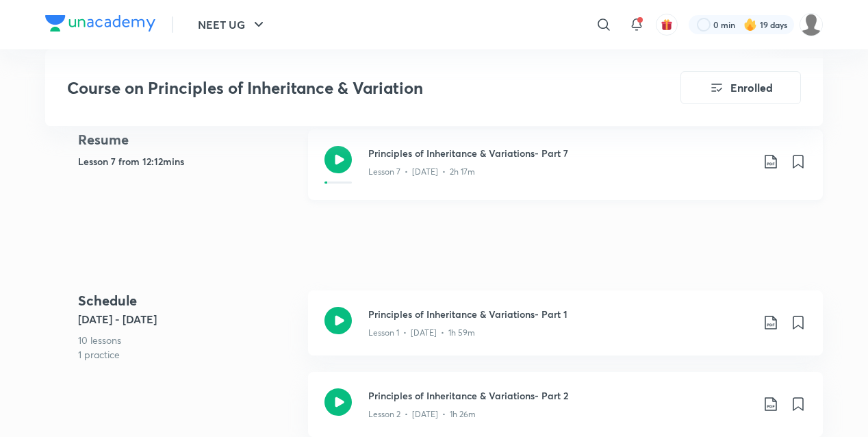 This screenshot has height=437, width=868. I want to click on h3: Course on Principles of Inheritance & Variation, so click(335, 88).